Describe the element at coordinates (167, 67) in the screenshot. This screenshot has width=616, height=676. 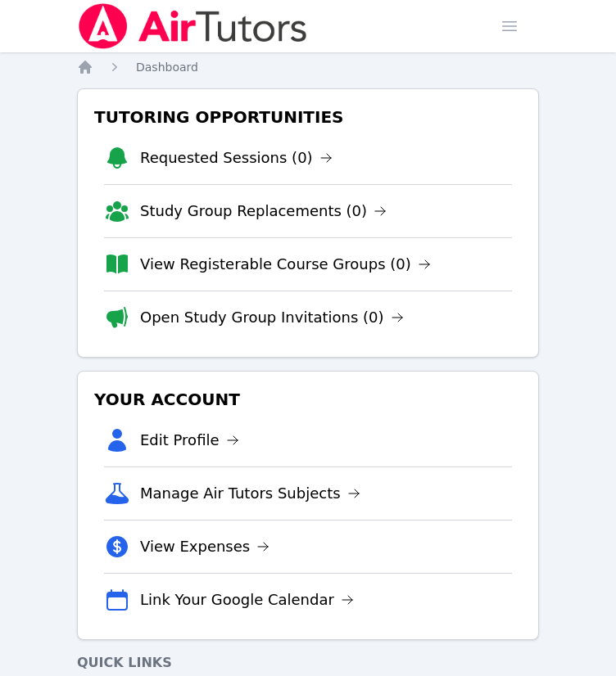
I see `span: Dashboard` at that location.